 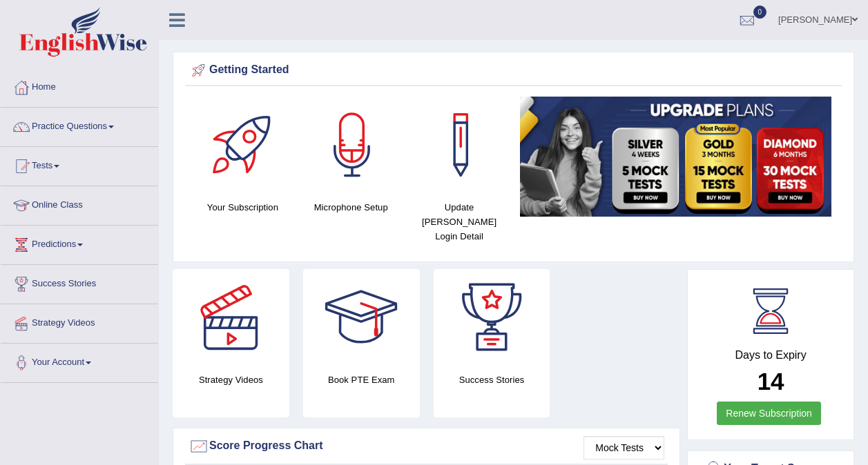 What do you see at coordinates (769, 413) in the screenshot?
I see `a: Renew Subscription` at bounding box center [769, 413].